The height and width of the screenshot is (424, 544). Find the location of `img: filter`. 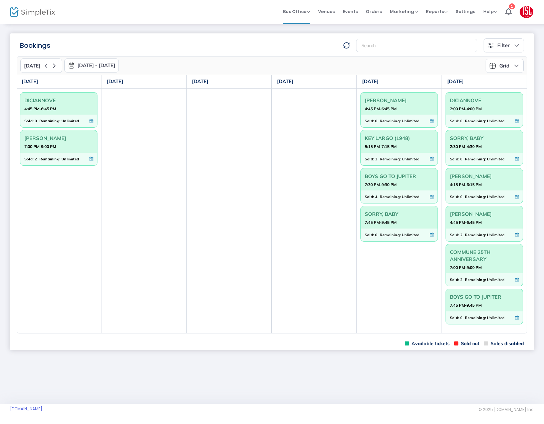

img: filter is located at coordinates (491, 45).